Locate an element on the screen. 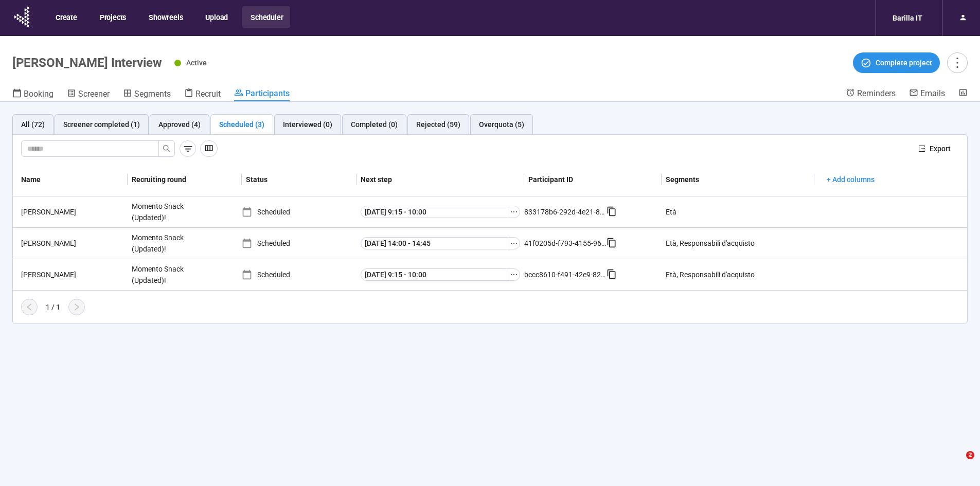 This screenshot has height=486, width=980. button: Upload is located at coordinates (216, 17).